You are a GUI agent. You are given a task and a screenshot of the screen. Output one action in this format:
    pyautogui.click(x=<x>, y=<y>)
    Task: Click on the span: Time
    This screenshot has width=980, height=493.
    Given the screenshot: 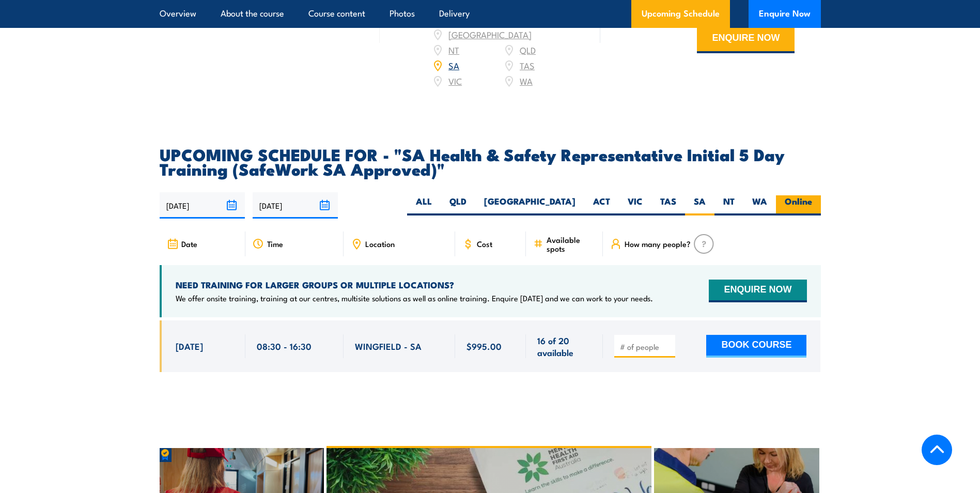 What is the action you would take?
    pyautogui.click(x=275, y=243)
    